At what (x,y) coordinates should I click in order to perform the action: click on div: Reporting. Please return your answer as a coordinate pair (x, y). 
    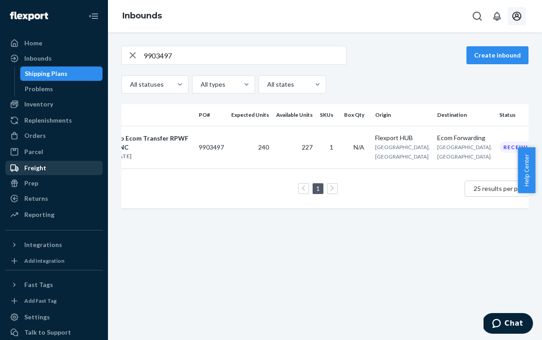
    Looking at the image, I should click on (39, 215).